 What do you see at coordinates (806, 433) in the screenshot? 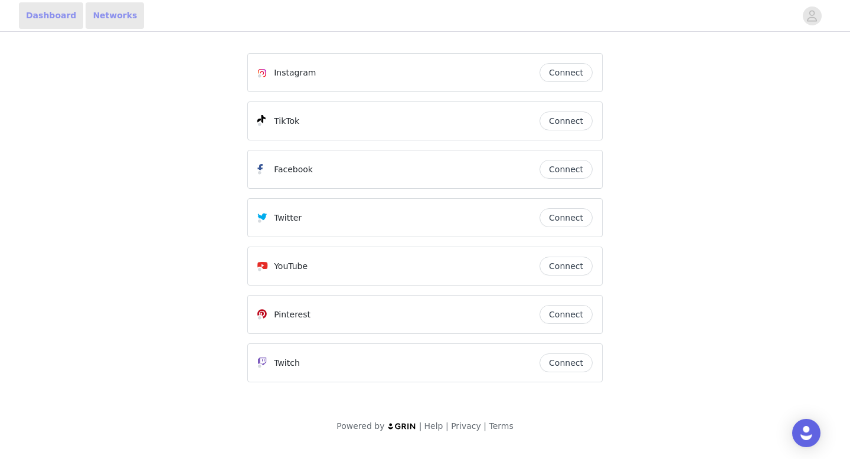
I see `div: Open Intercom Messenger` at bounding box center [806, 433].